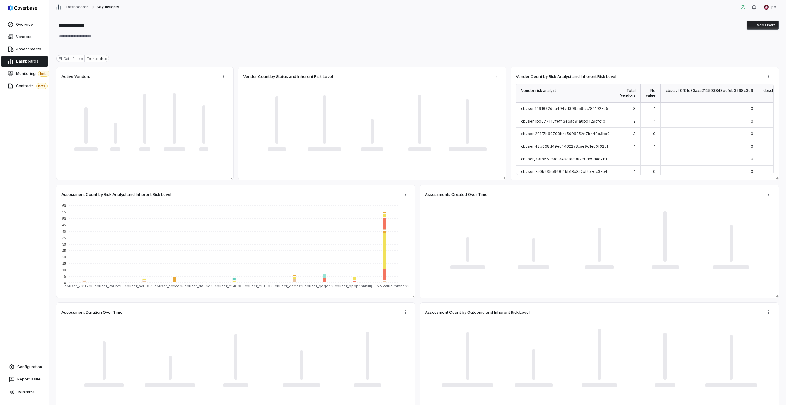 The height and width of the screenshot is (405, 786). I want to click on span: cbuser_7a0b235e968f4bb18c3a2cf2b7ec37e4, so click(564, 171).